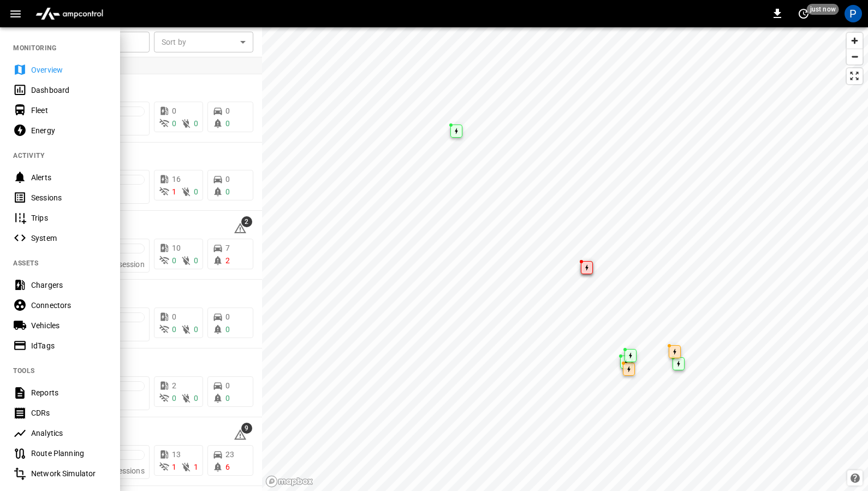 This screenshot has height=491, width=868. What do you see at coordinates (69, 473) in the screenshot?
I see `div: Network Simulator` at bounding box center [69, 473].